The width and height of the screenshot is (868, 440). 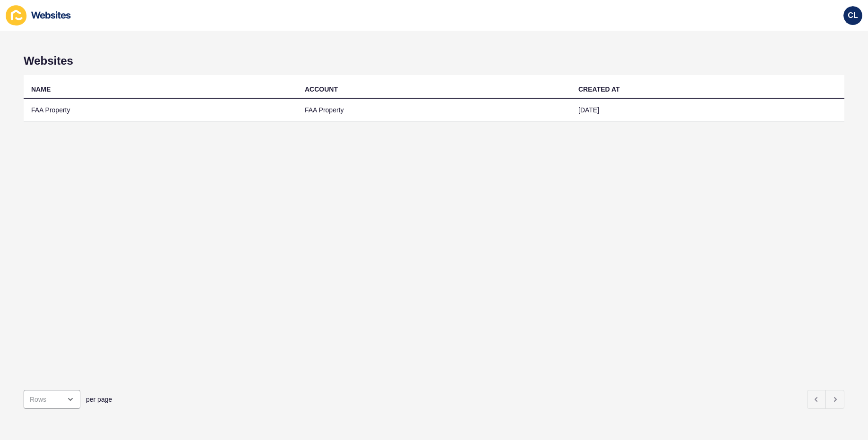 I want to click on div: NAME, so click(x=41, y=89).